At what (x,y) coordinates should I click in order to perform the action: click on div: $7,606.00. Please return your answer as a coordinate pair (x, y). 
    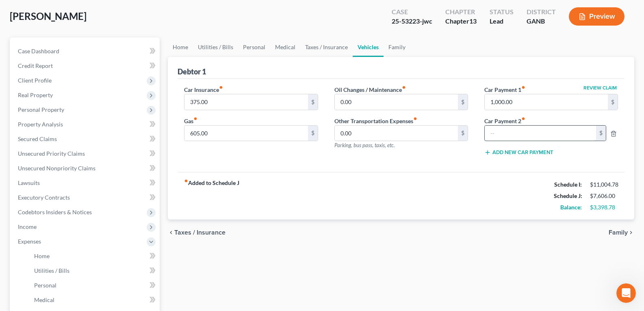
    Looking at the image, I should click on (604, 196).